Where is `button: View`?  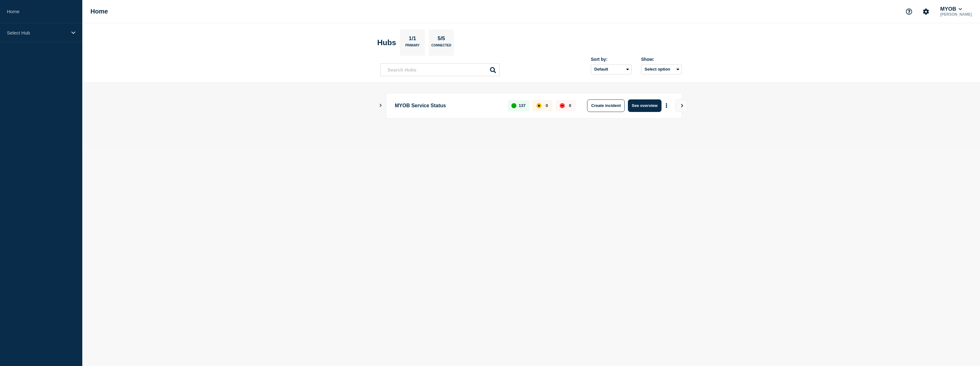
button: View is located at coordinates (682, 106).